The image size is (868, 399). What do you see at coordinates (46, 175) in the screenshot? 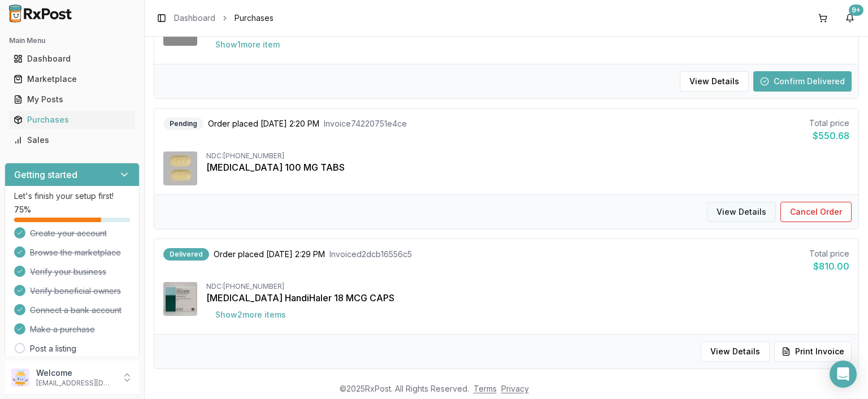
I see `h3: Getting started` at bounding box center [46, 175].